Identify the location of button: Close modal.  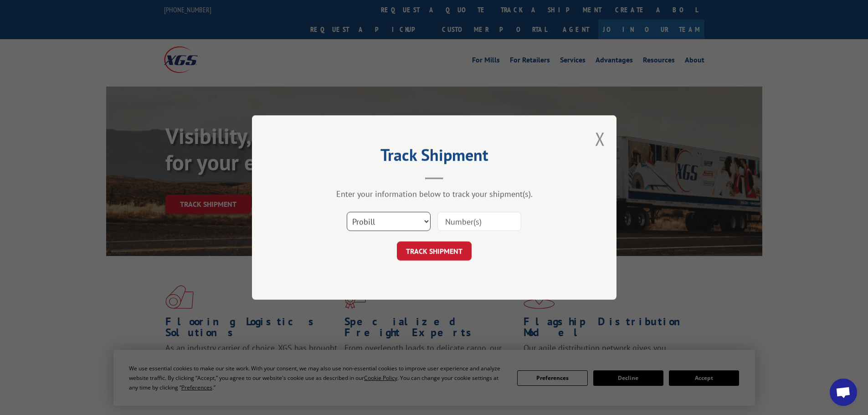
(600, 139).